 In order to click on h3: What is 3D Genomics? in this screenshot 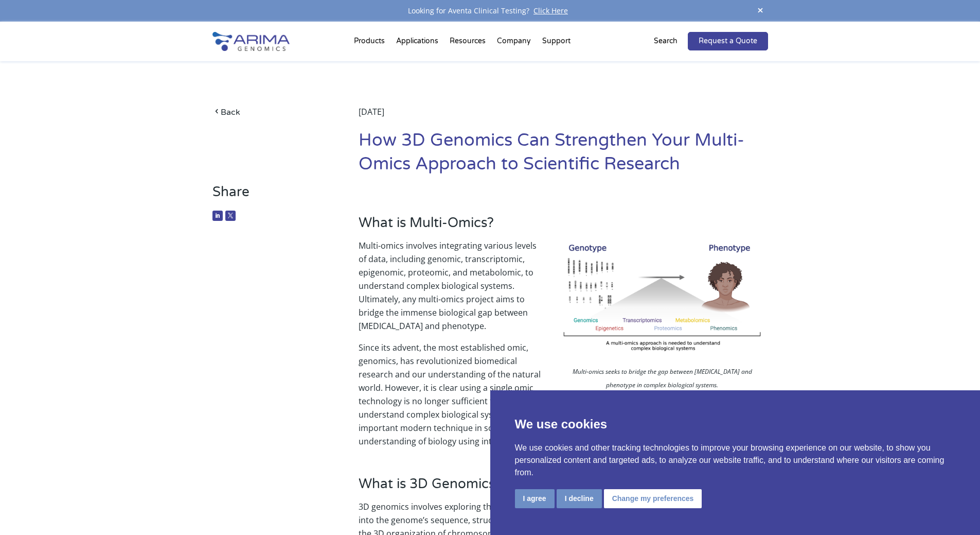, I will do `click(563, 488)`.